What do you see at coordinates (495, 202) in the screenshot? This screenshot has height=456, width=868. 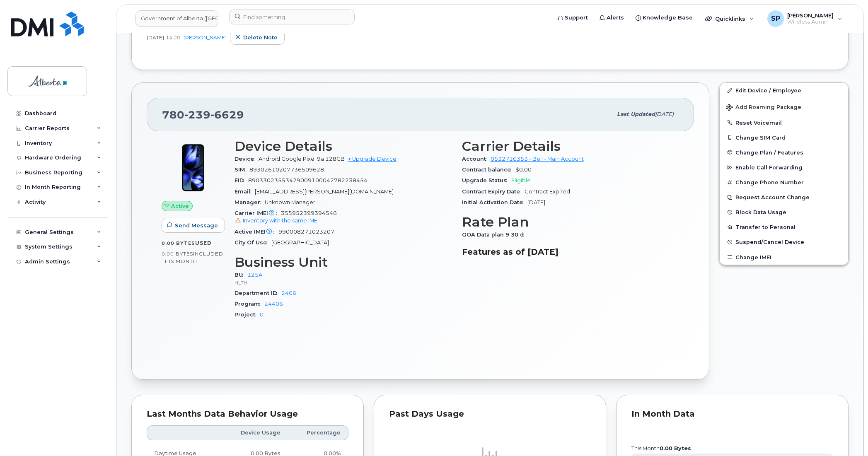 I see `span: Initial Activation Date` at bounding box center [495, 202].